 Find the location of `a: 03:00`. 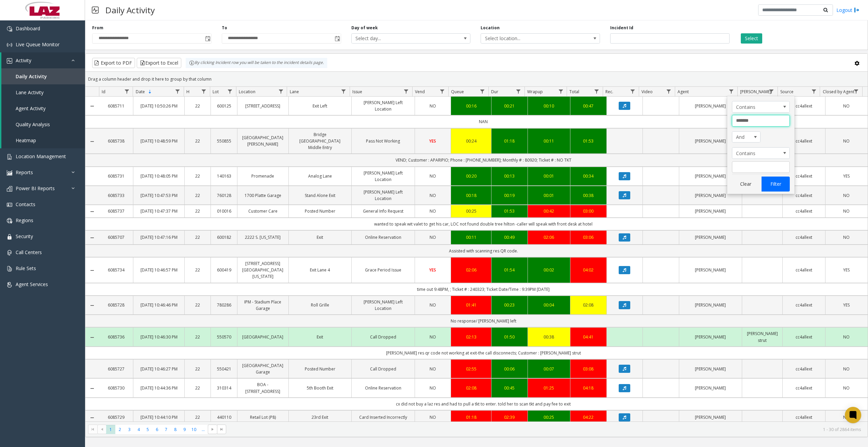

a: 03:00 is located at coordinates (588, 211).